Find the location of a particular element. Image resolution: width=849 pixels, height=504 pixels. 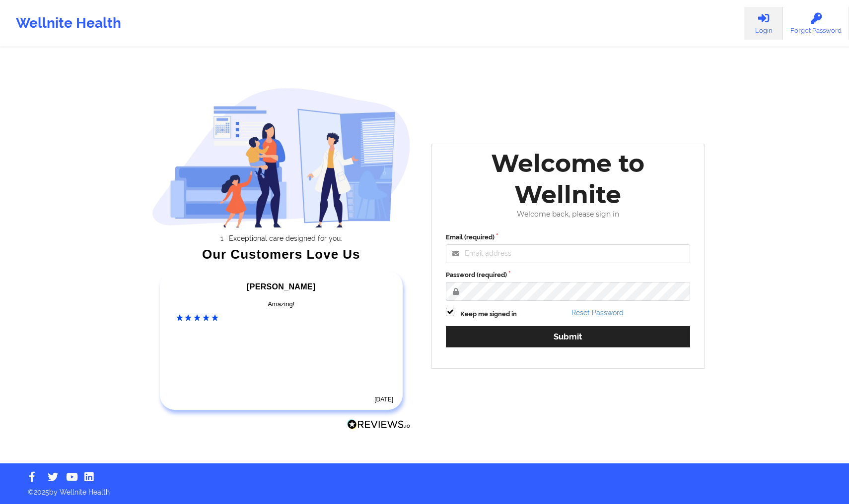

a: Reviews.io Logo is located at coordinates (379, 426).